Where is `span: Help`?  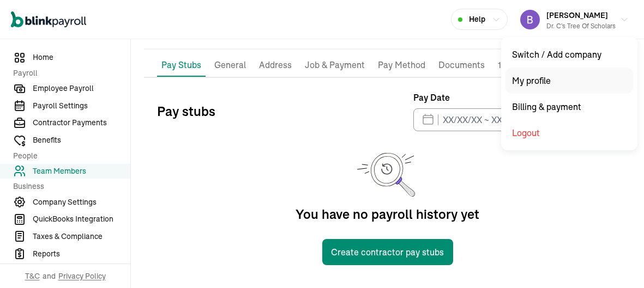
span: Help is located at coordinates (477, 19).